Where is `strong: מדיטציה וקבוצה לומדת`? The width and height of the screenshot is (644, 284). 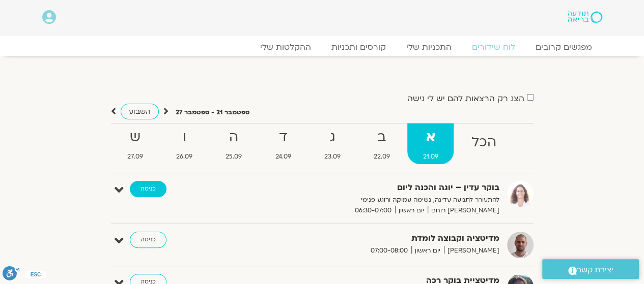
strong: מדיטציה וקבוצה לומדת is located at coordinates (375, 238).